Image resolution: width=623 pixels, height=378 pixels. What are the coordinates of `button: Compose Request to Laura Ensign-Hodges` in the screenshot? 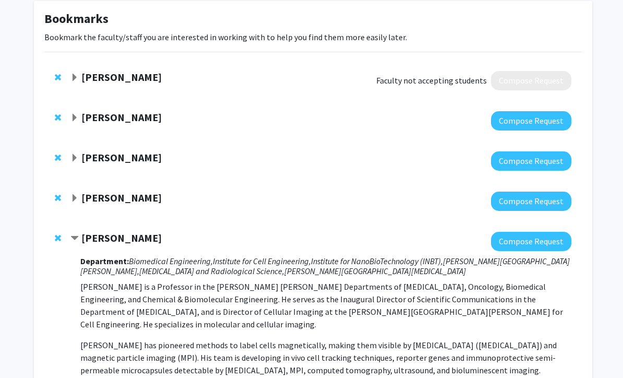 It's located at (531, 121).